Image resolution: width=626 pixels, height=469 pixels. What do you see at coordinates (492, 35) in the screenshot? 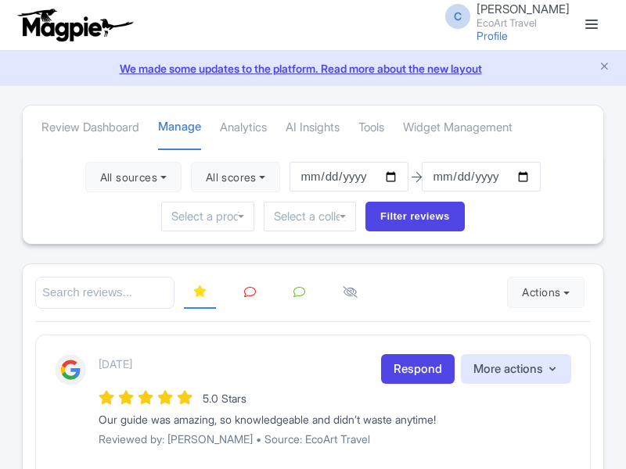
I see `a: Profile` at bounding box center [492, 35].